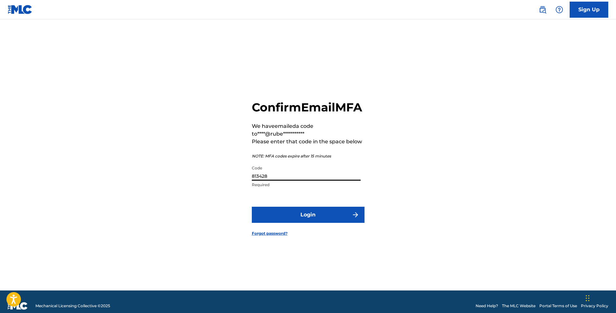 This screenshot has width=616, height=313. Describe the element at coordinates (20, 9) in the screenshot. I see `img: MLC Logo` at that location.